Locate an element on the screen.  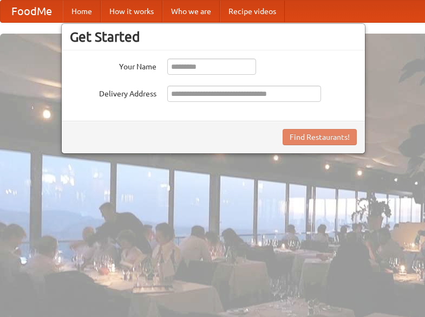
label: Your Name is located at coordinates (113, 65).